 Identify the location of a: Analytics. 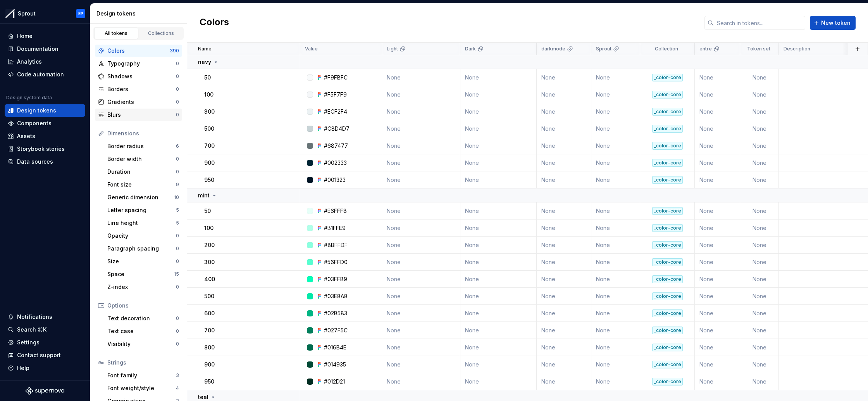
(45, 62).